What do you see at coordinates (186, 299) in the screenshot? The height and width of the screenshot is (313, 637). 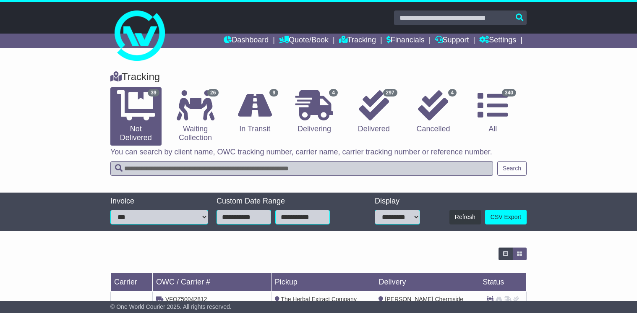 I see `span: VFQZ50042812` at bounding box center [186, 299].